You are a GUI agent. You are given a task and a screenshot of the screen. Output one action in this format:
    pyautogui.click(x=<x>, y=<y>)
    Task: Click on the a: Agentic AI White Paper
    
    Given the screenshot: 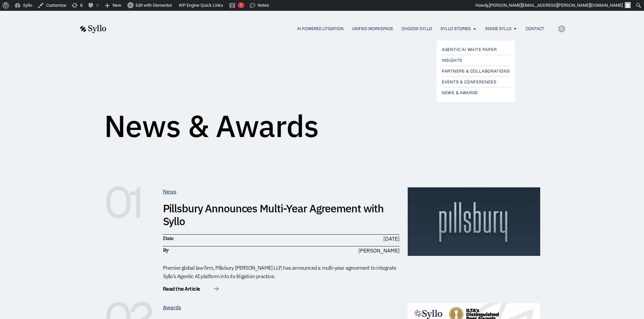 What is the action you would take?
    pyautogui.click(x=476, y=49)
    